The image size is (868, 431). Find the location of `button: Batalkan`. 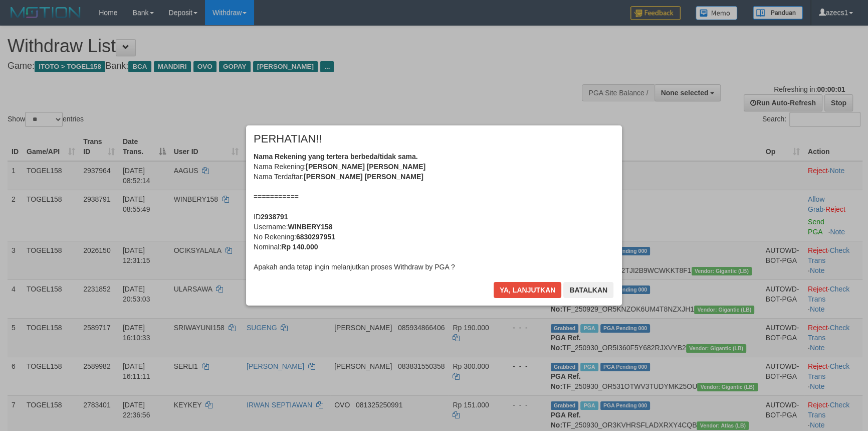

button: Batalkan is located at coordinates (588, 290).